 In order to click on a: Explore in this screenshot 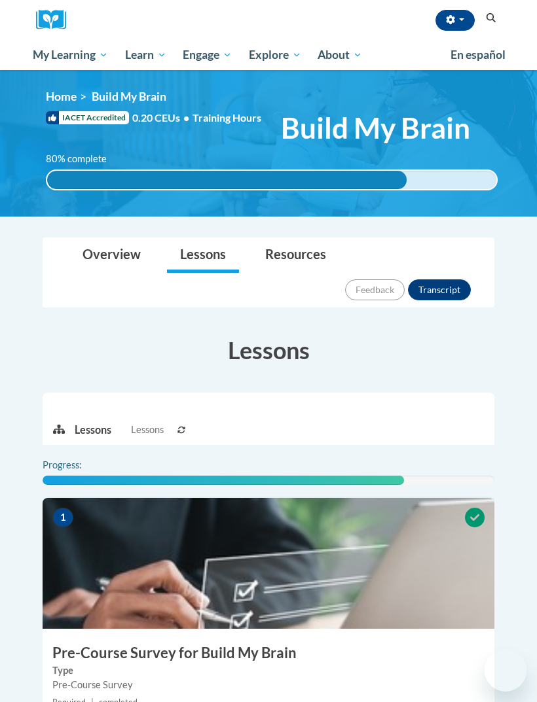, I will do `click(275, 55)`.